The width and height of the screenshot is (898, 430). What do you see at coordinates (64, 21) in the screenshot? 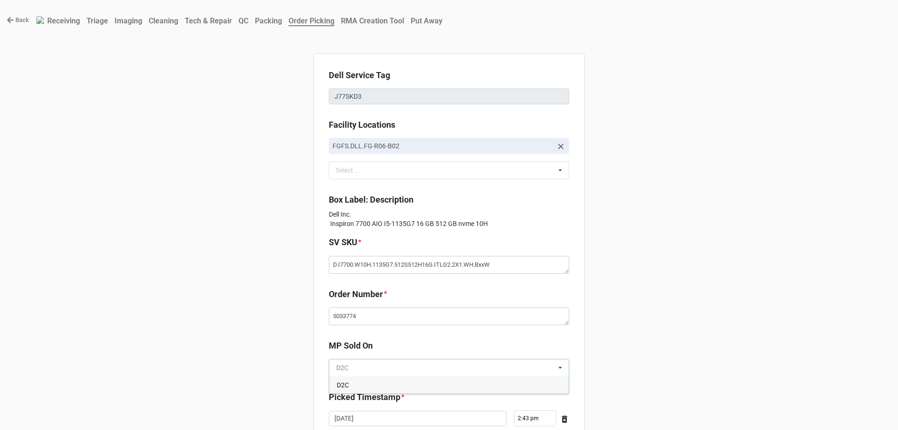
I see `b: Receiving` at bounding box center [64, 21].